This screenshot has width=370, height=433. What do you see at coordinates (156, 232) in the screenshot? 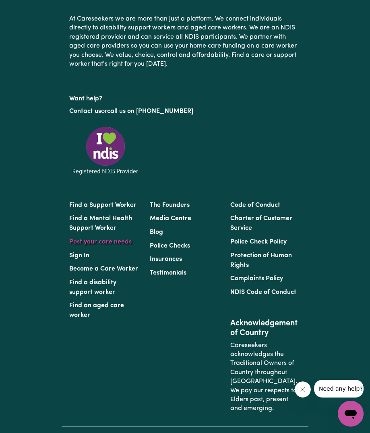
I see `a: Blog` at bounding box center [156, 232].